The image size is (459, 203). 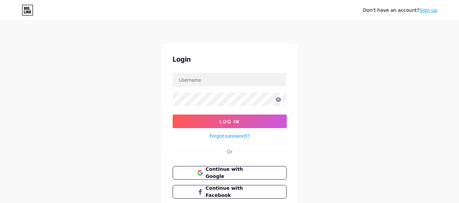 What do you see at coordinates (229, 152) in the screenshot?
I see `div: Or` at bounding box center [229, 152].